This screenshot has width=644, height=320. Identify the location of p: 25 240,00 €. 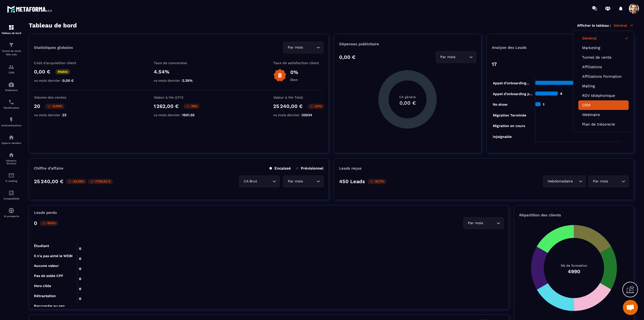
(288, 106).